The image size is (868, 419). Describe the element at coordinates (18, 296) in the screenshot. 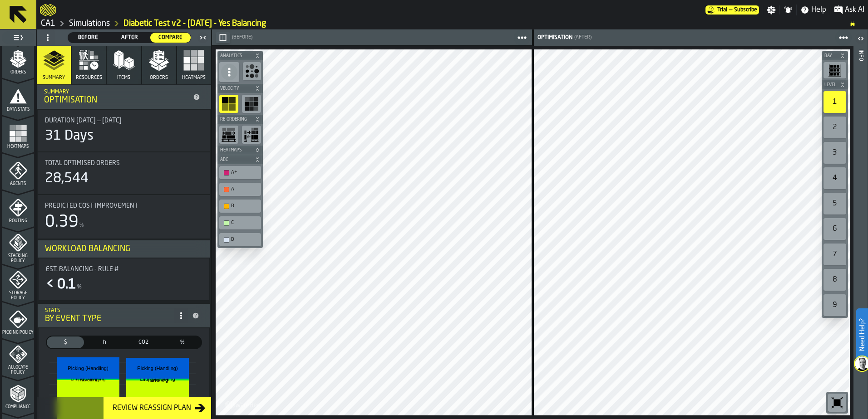

I see `span: Storage Policy` at that location.